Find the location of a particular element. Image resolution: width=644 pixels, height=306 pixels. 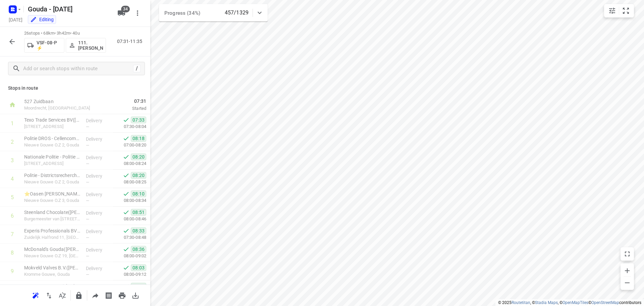

span: Print route is located at coordinates (122, 294).